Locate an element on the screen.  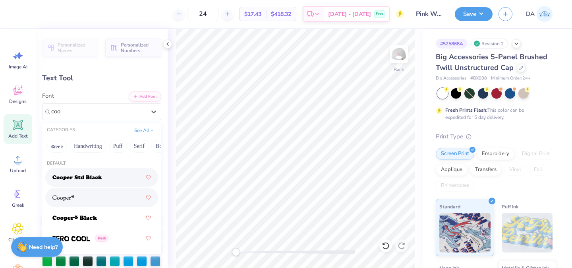
button: Serif is located at coordinates (139, 146).